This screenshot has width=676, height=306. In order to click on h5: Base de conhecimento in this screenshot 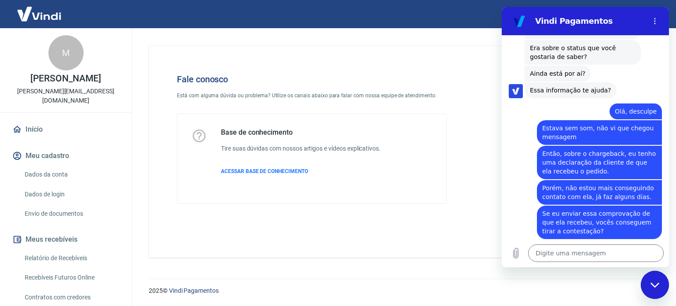, I will do `click(301, 133)`.